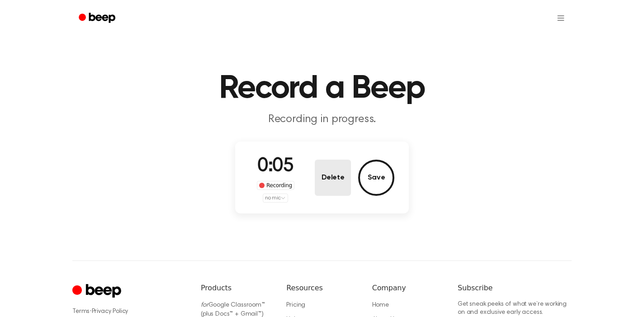 This screenshot has height=317, width=644. What do you see at coordinates (275, 198) in the screenshot?
I see `button: no mic` at bounding box center [275, 198].